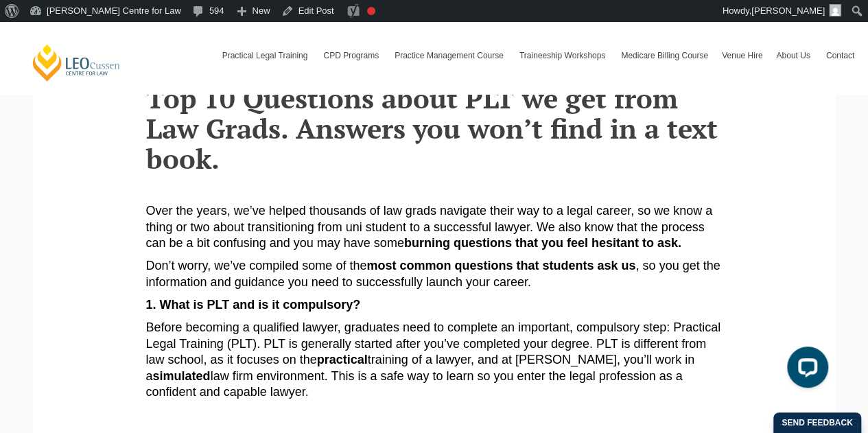  I want to click on strong: most common questions that students ask us, so click(501, 266).